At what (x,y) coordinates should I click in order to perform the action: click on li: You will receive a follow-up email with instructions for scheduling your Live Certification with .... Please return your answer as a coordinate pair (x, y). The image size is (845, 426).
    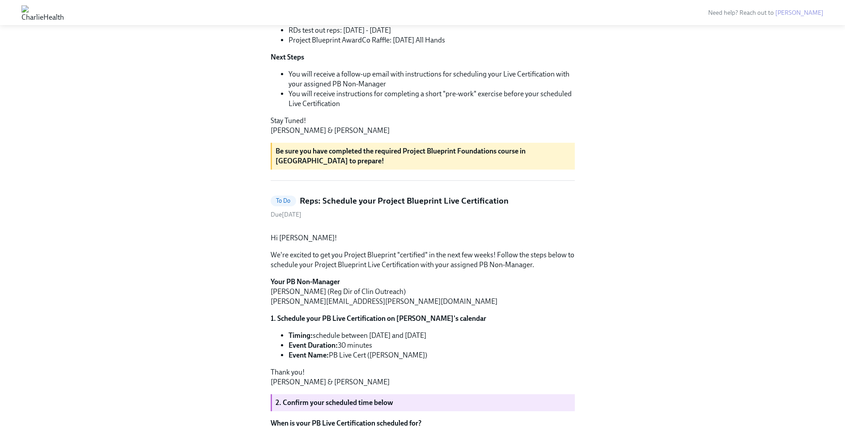
    Looking at the image, I should click on (432, 79).